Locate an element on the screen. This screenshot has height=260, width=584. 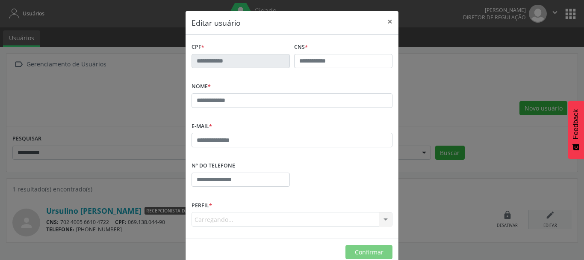
button: Feedback - Mostrar pesquisa is located at coordinates (576, 130).